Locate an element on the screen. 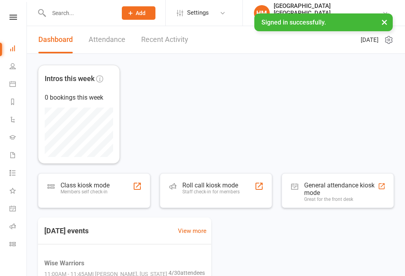 The width and height of the screenshot is (405, 276). div: General attendance kiosk mode is located at coordinates (341, 189).